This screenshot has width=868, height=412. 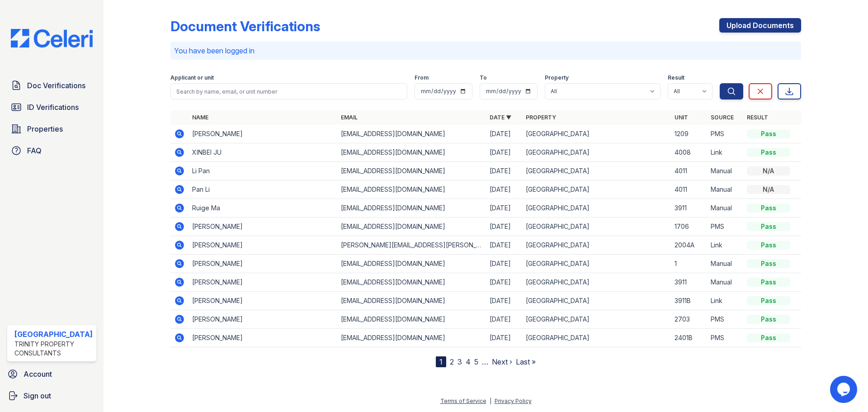 I want to click on a: 5, so click(x=476, y=362).